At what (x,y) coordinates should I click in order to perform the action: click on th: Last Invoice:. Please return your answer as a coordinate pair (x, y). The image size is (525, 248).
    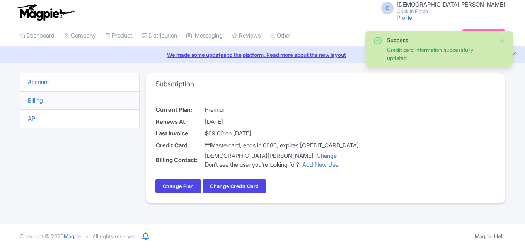
    Looking at the image, I should click on (180, 133).